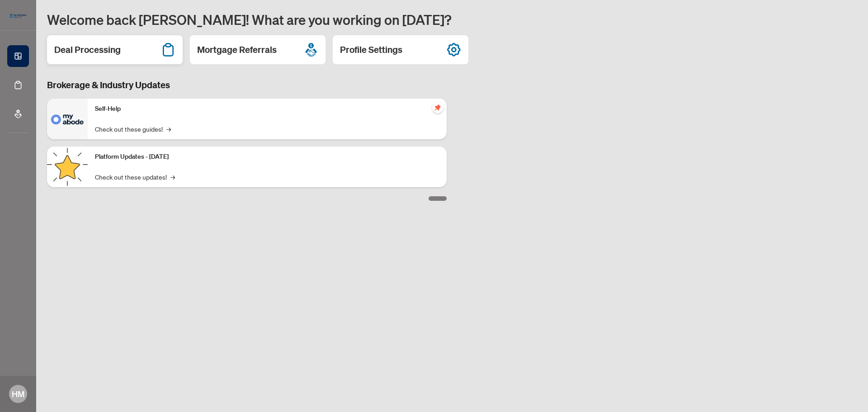  I want to click on h2: Mortgage Referrals, so click(237, 50).